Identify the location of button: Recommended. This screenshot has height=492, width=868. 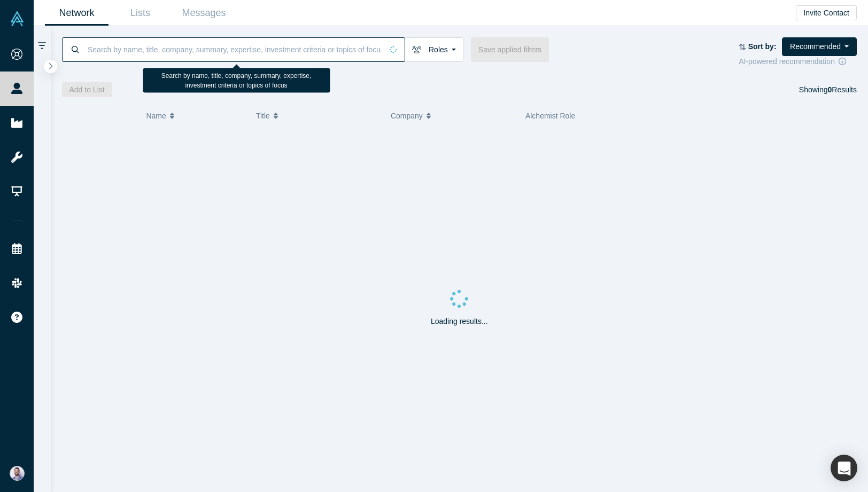
(819, 47).